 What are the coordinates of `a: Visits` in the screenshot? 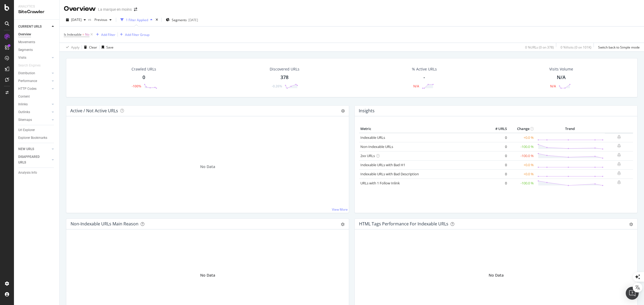 It's located at (34, 58).